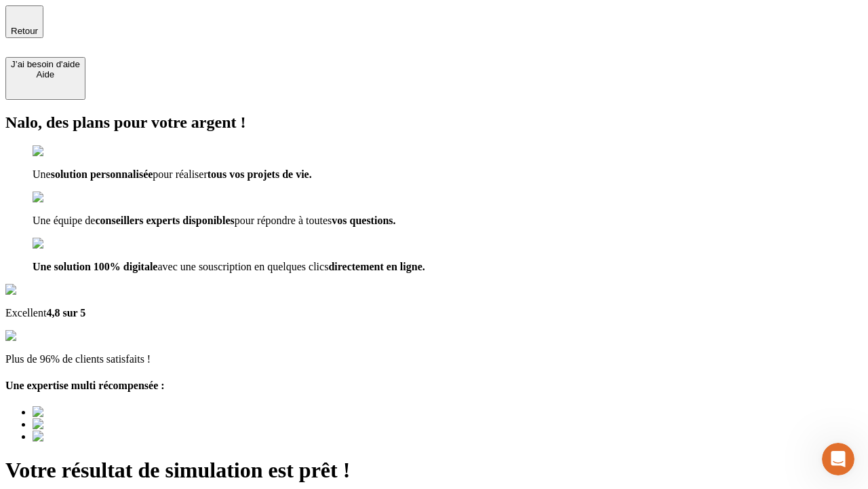 Image resolution: width=868 pixels, height=489 pixels. I want to click on span: vos questions., so click(363, 220).